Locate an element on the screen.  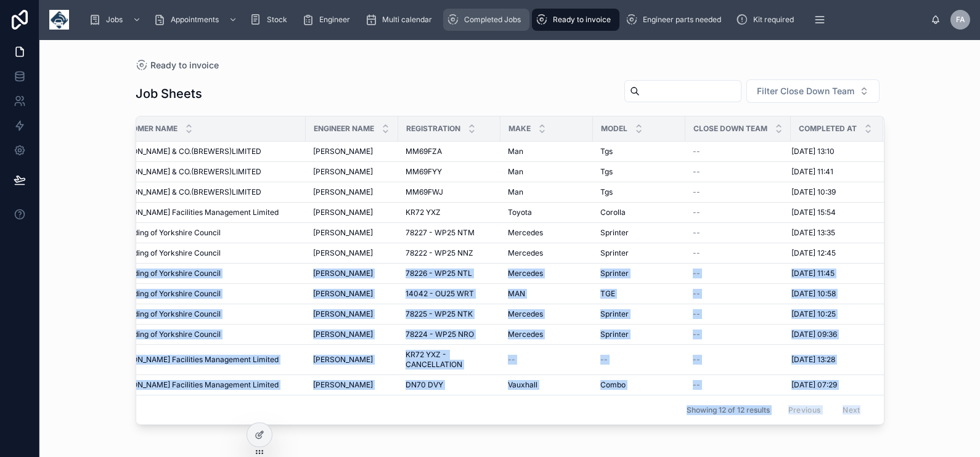
a: Engineer parts needed is located at coordinates (676, 20).